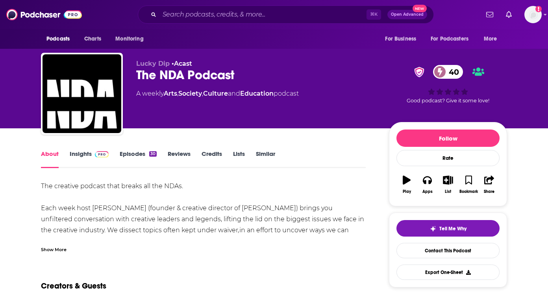 The height and width of the screenshot is (298, 548). Describe the element at coordinates (239, 159) in the screenshot. I see `a: Lists` at that location.